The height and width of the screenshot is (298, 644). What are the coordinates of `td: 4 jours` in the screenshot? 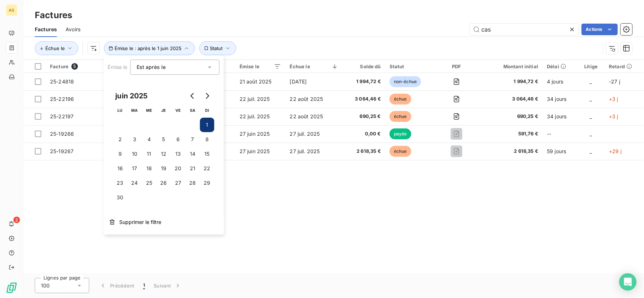 It's located at (560, 82).